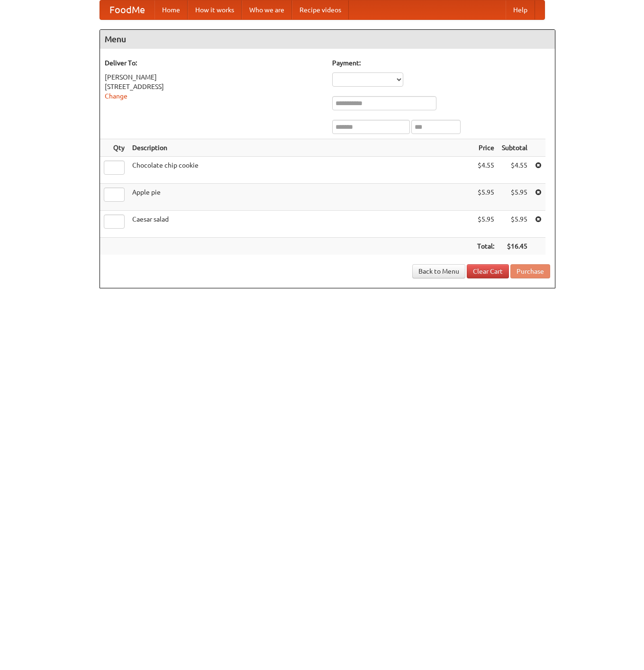  What do you see at coordinates (114, 148) in the screenshot?
I see `th: Qty` at bounding box center [114, 148].